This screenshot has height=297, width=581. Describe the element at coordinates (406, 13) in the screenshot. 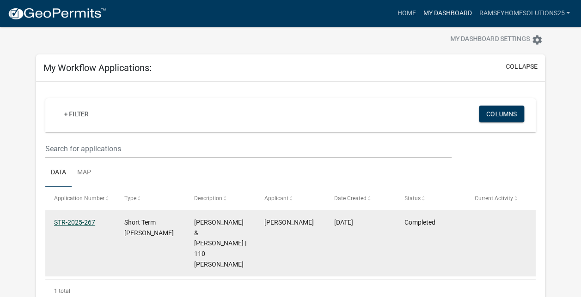

I see `a: Home` at that location.